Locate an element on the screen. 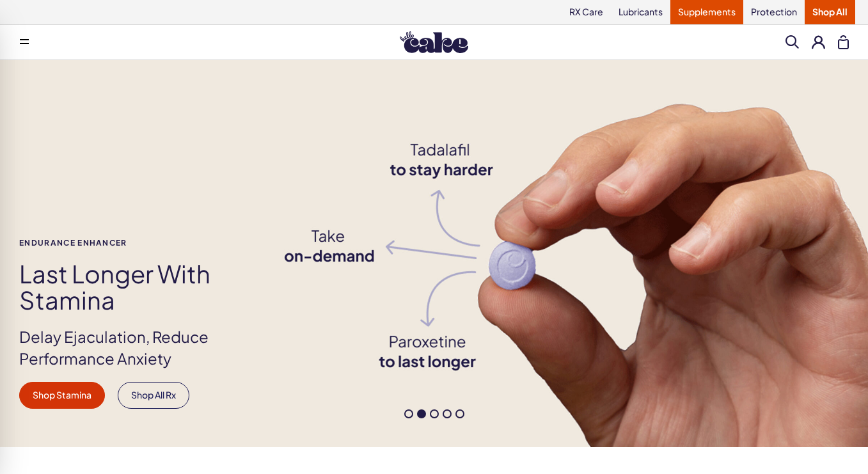 This screenshot has width=868, height=474. a: Shop Stamina is located at coordinates (62, 395).